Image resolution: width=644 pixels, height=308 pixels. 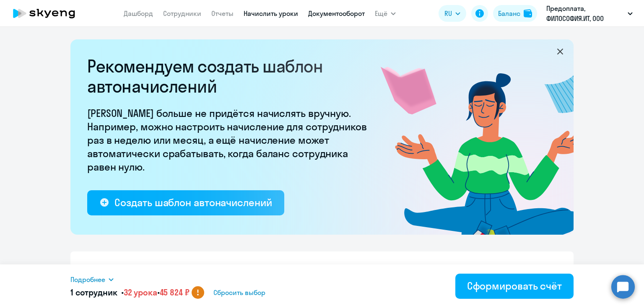 What do you see at coordinates (336, 13) in the screenshot?
I see `a: Документооборот` at bounding box center [336, 13].